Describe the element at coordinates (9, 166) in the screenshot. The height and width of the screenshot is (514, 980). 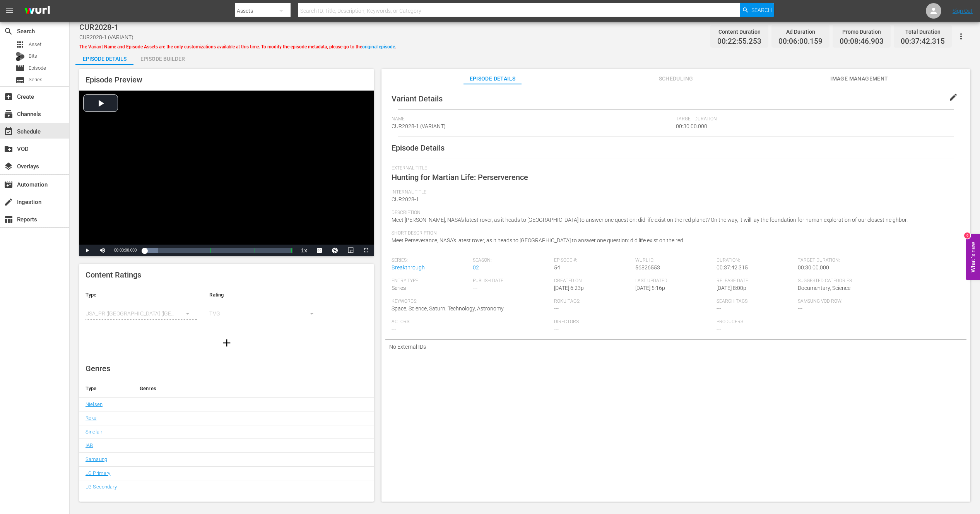
I see `span: layers` at that location.